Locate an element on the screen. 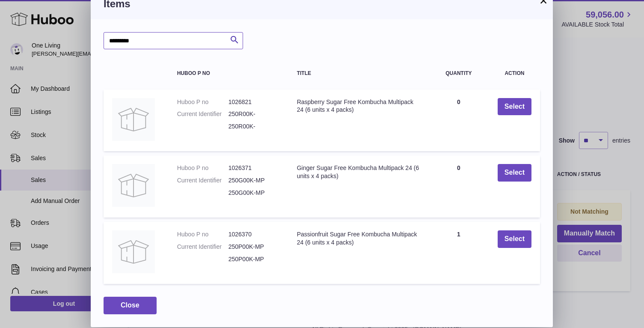  img: Ginger Sugar Free Kombucha Multipack 24 (6 units x 4 packs) is located at coordinates (133, 185).